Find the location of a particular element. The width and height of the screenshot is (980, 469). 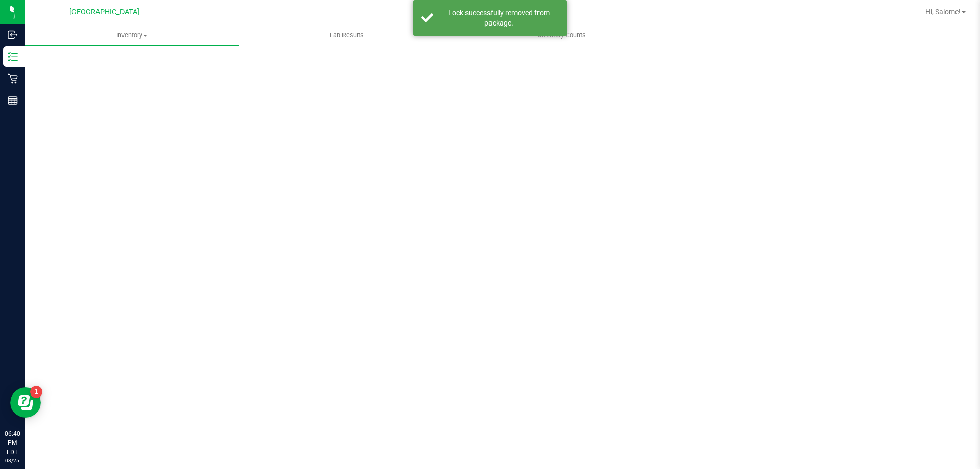

inline-svg: Retail is located at coordinates (12, 79).